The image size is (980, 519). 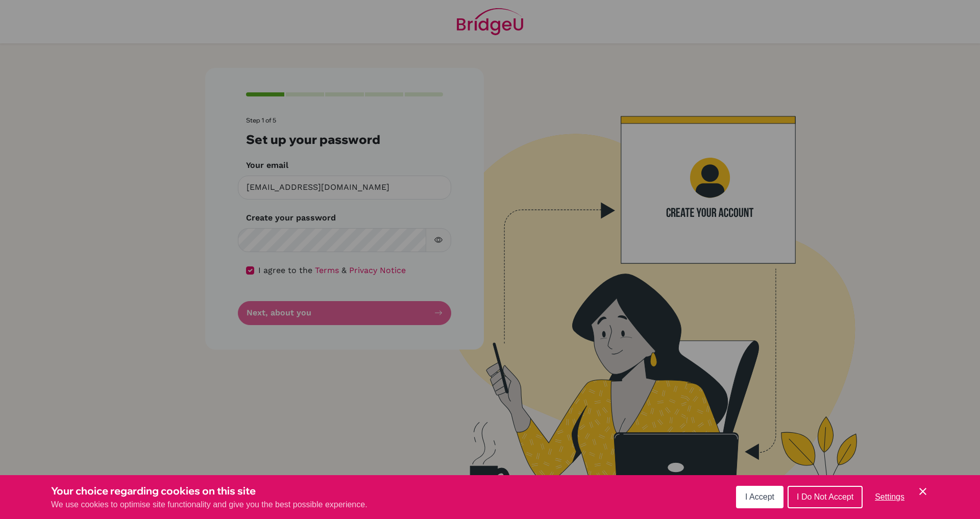 What do you see at coordinates (889, 496) in the screenshot?
I see `span: Settings` at bounding box center [889, 496].